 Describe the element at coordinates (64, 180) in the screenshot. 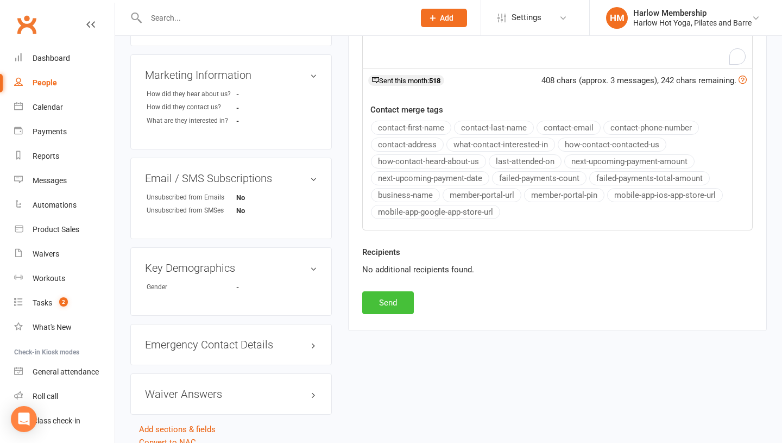

I see `a: Messages` at that location.